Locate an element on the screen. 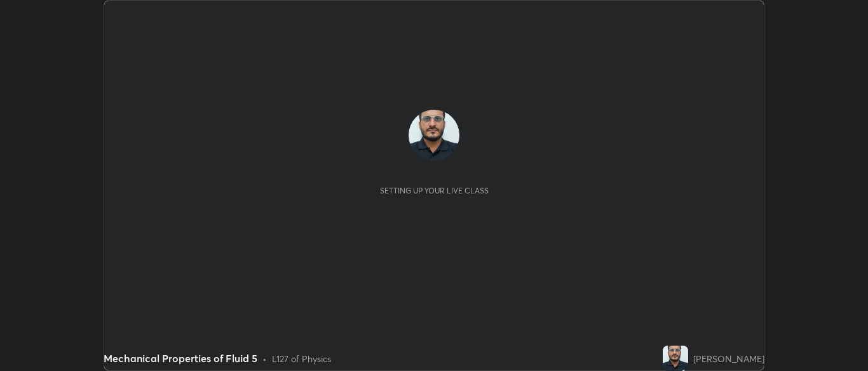 The image size is (868, 371). div: L127 of Physics is located at coordinates (301, 359).